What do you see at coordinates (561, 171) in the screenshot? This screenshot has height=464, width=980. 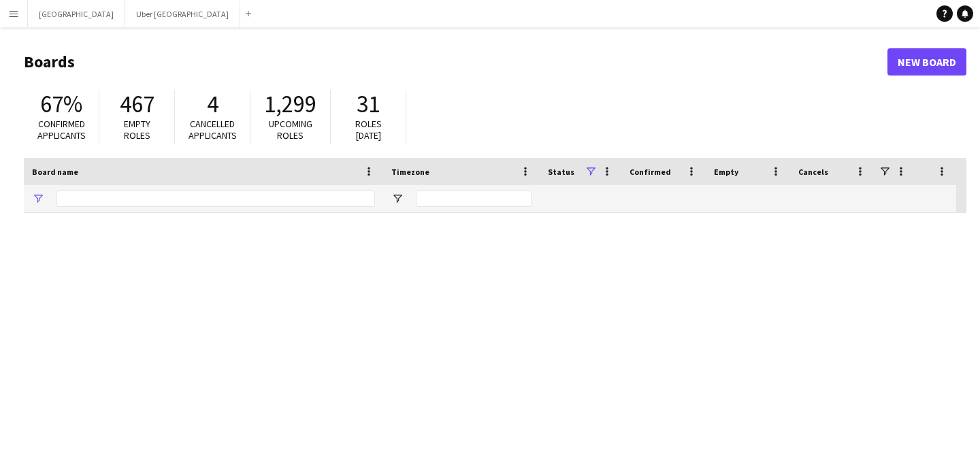 I see `span: Status` at bounding box center [561, 171].